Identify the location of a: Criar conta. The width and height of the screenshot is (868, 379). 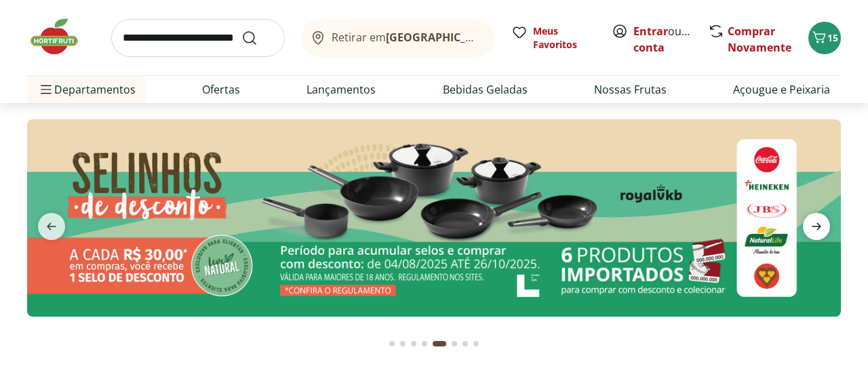
(671, 39).